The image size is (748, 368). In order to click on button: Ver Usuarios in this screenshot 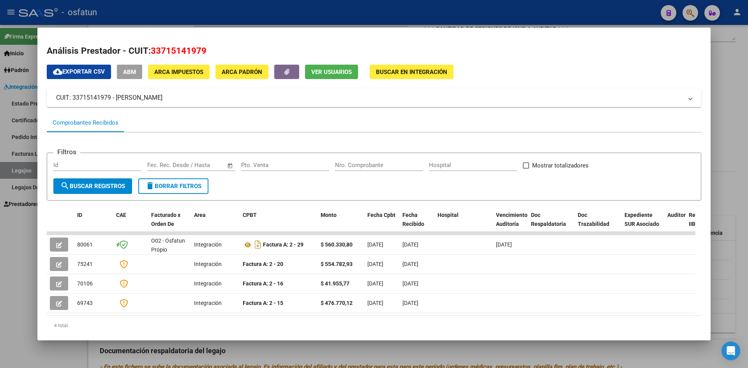, I will do `click(332, 72)`.